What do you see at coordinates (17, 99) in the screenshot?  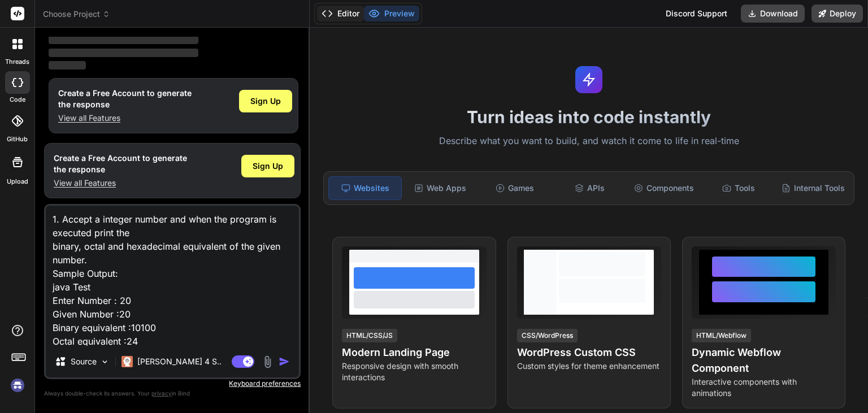 I see `label: code` at bounding box center [17, 99].